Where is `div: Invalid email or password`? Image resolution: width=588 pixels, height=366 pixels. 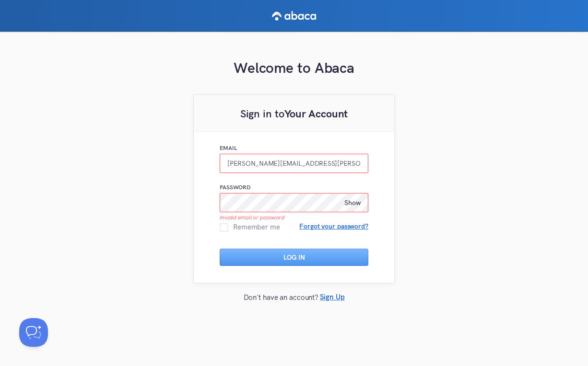
div: Invalid email or password is located at coordinates (252, 216).